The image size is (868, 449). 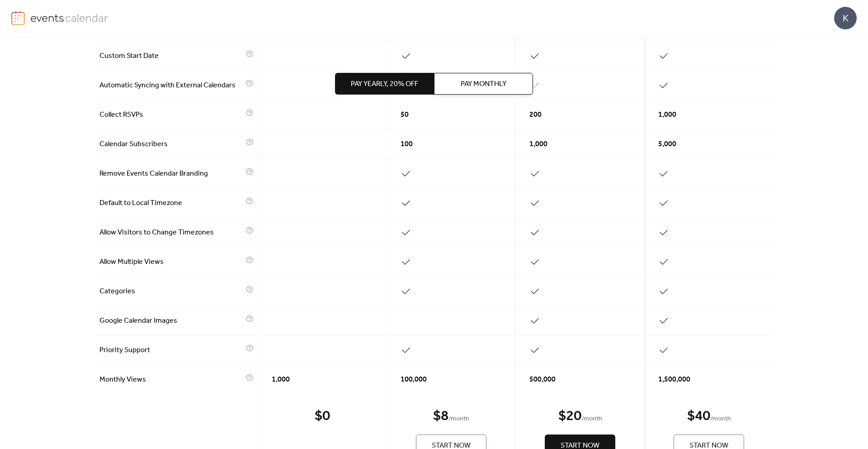 What do you see at coordinates (543, 380) in the screenshot?
I see `span: 500,000` at bounding box center [543, 380].